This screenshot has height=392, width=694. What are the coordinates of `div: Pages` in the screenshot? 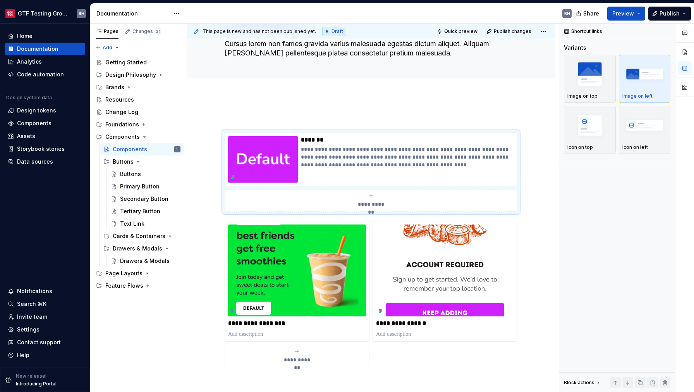 It's located at (107, 31).